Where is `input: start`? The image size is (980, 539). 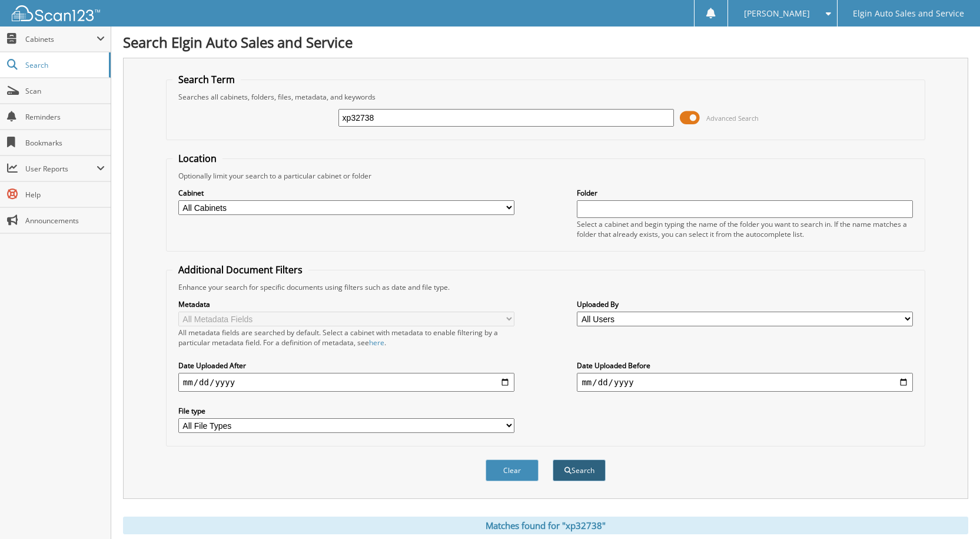
input: start is located at coordinates (346, 382).